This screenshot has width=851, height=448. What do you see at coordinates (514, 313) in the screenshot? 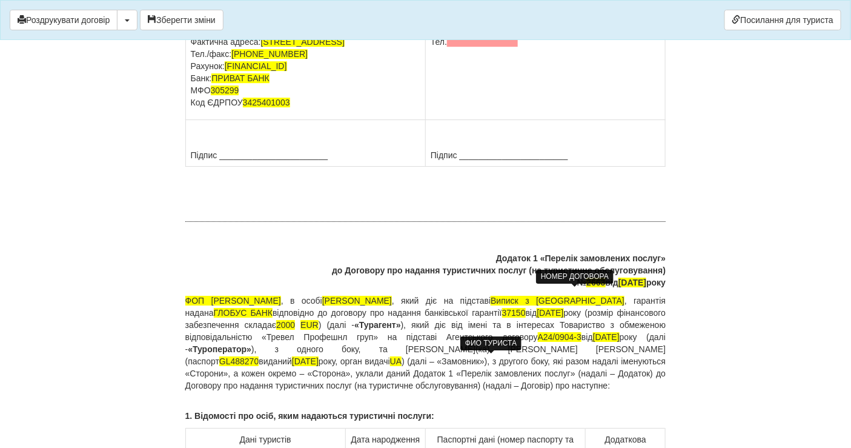
I see `span: 37150` at bounding box center [514, 313].